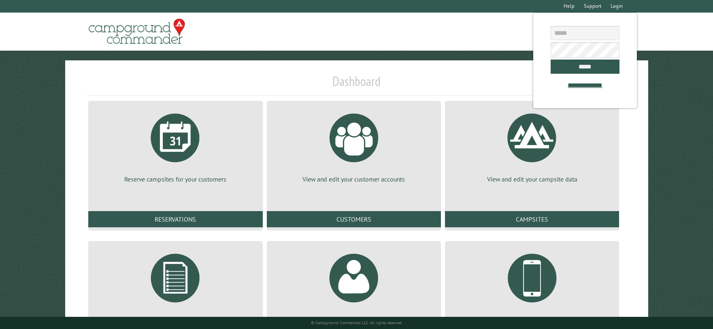 This screenshot has height=329, width=713. I want to click on a: Reserve campsites for your customers, so click(175, 145).